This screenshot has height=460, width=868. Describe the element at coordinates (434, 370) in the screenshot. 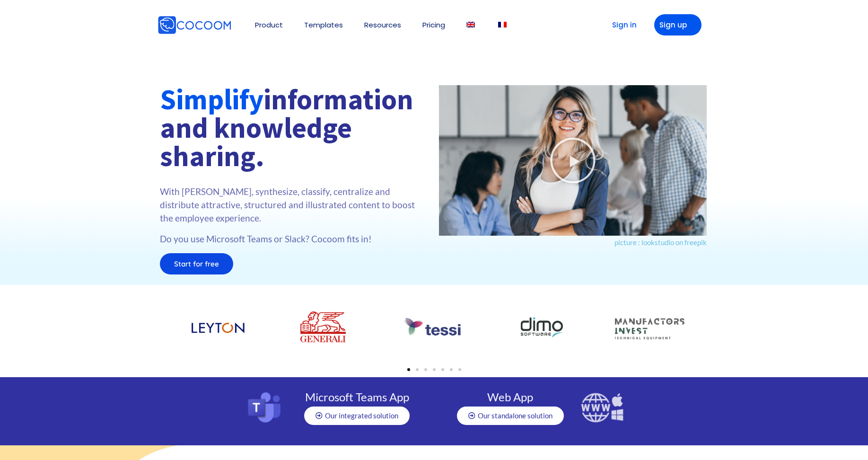

I see `span: Go to slide 4` at that location.